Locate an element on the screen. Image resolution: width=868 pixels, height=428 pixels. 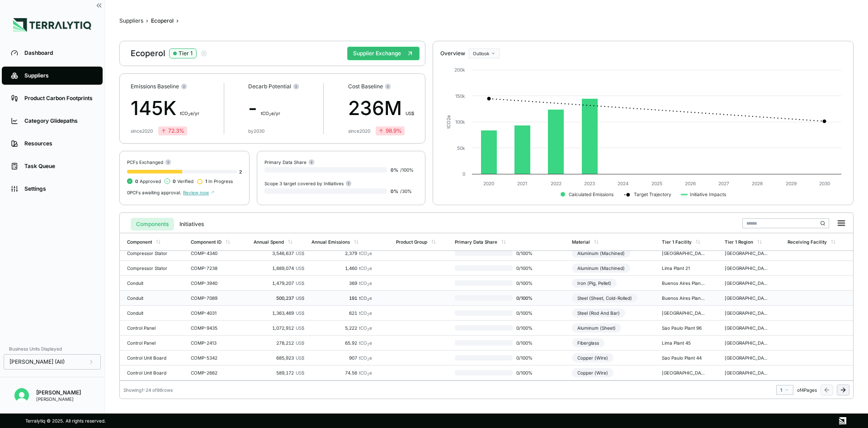
div: Task Queue is located at coordinates (59, 166).